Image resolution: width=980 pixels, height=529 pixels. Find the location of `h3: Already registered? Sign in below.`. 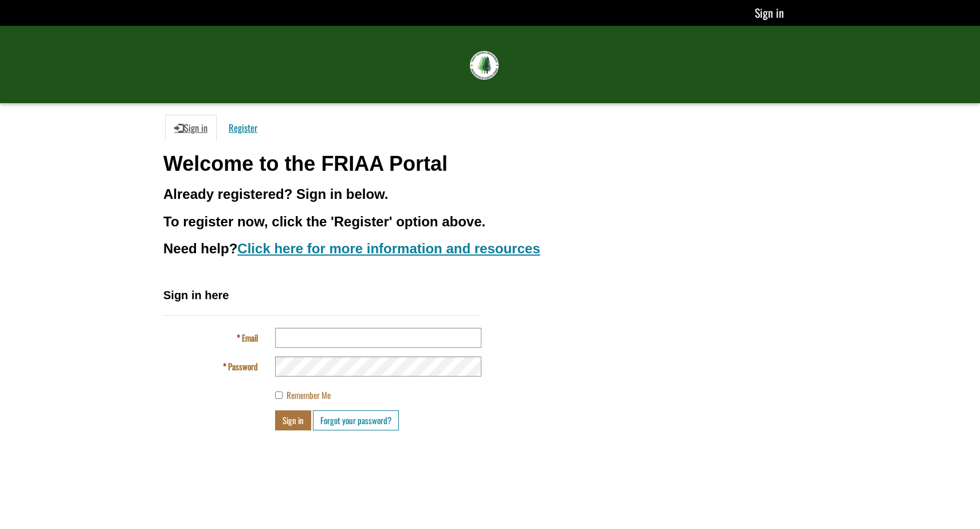

h3: Already registered? Sign in below. is located at coordinates (490, 195).